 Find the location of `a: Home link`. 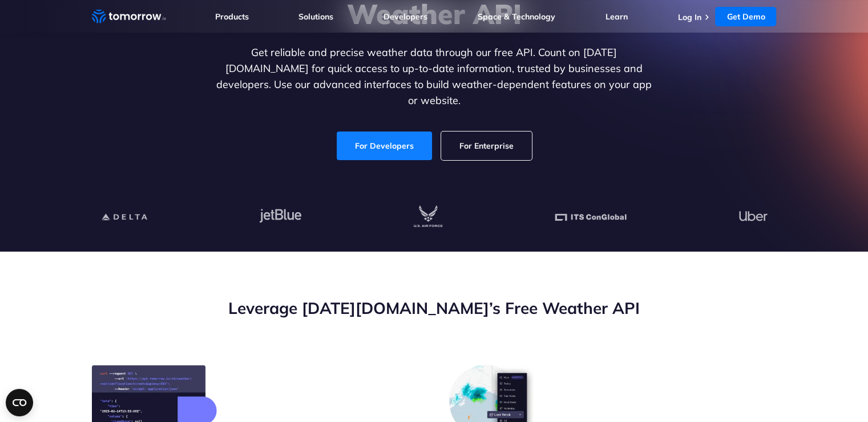

a: Home link is located at coordinates (129, 17).